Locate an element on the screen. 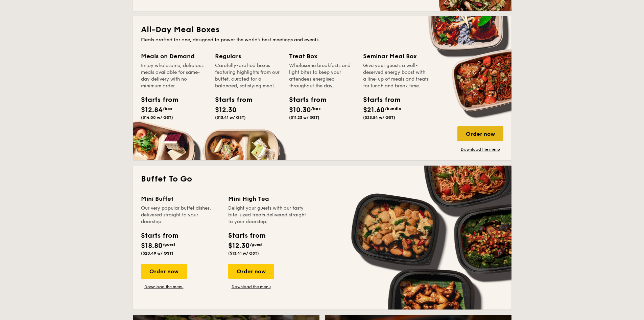 The image size is (644, 320). h2: Buffet To Go is located at coordinates (322, 179).